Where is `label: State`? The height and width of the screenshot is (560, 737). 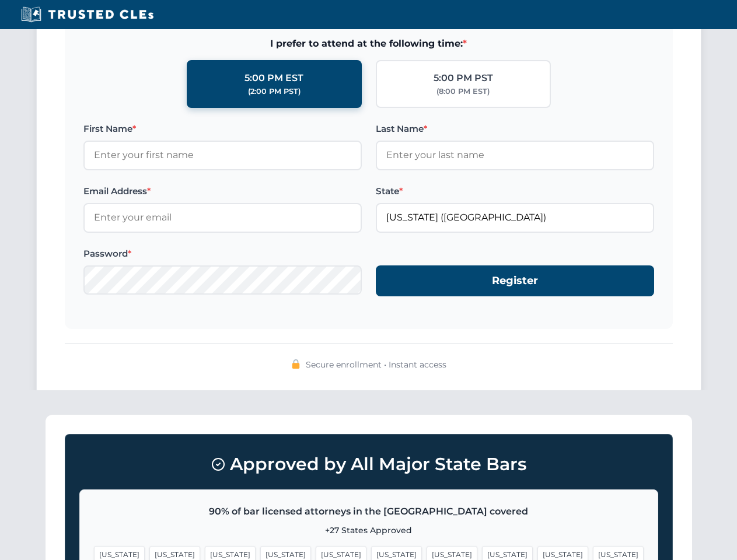
label: State is located at coordinates (515, 191).